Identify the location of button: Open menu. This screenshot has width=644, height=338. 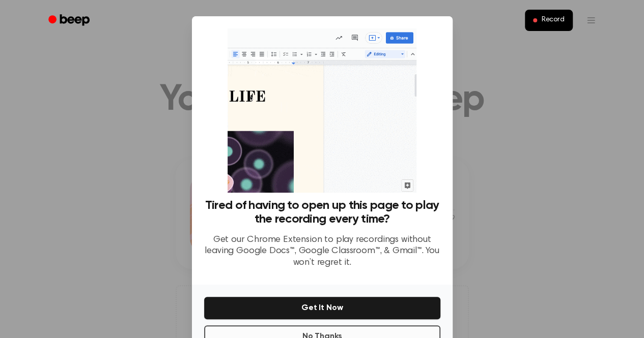
(591, 20).